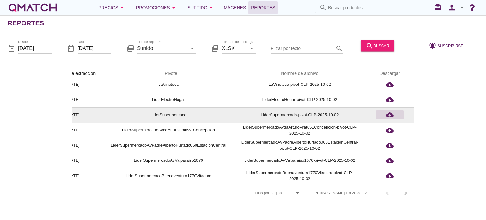 The height and width of the screenshot is (220, 486). What do you see at coordinates (263, 8) in the screenshot?
I see `a: Reportes` at bounding box center [263, 8].